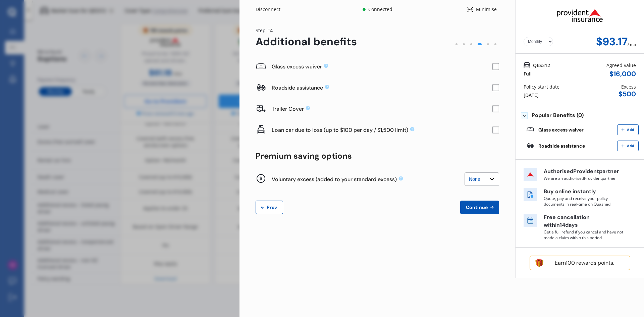 This screenshot has width=644, height=317. I want to click on img: Provident.png, so click(580, 15).